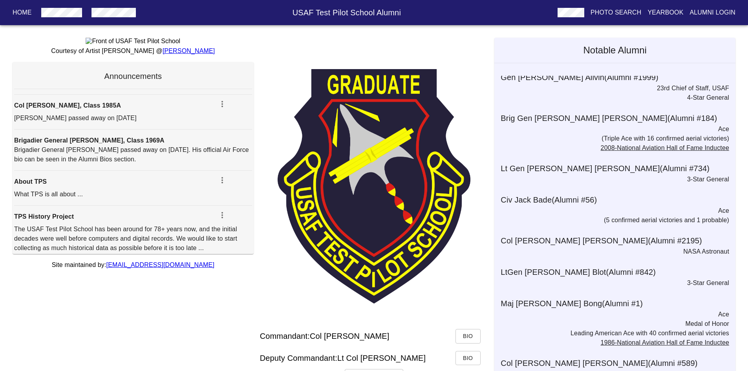 This screenshot has height=371, width=748. Describe the element at coordinates (712, 13) in the screenshot. I see `p: Alumni Login` at that location.